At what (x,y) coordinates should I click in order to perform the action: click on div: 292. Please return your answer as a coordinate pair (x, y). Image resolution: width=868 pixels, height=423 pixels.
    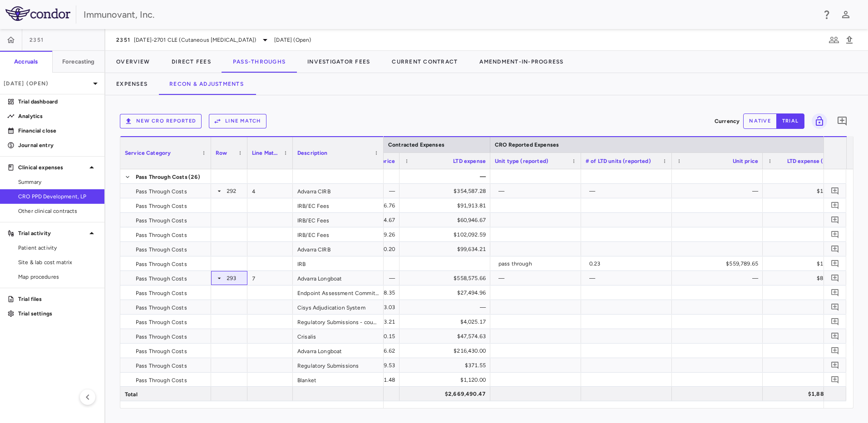
    Looking at the image, I should click on (234, 191).